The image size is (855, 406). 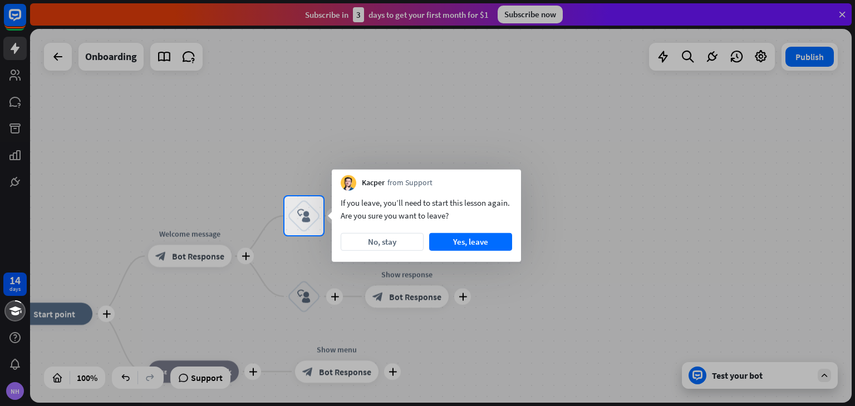 I want to click on i: block_user_input, so click(x=304, y=216).